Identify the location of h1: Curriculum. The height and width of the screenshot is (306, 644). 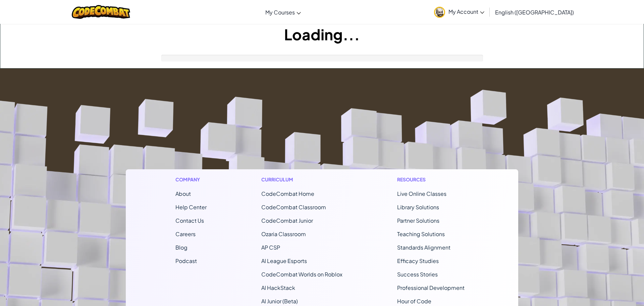
(302, 179).